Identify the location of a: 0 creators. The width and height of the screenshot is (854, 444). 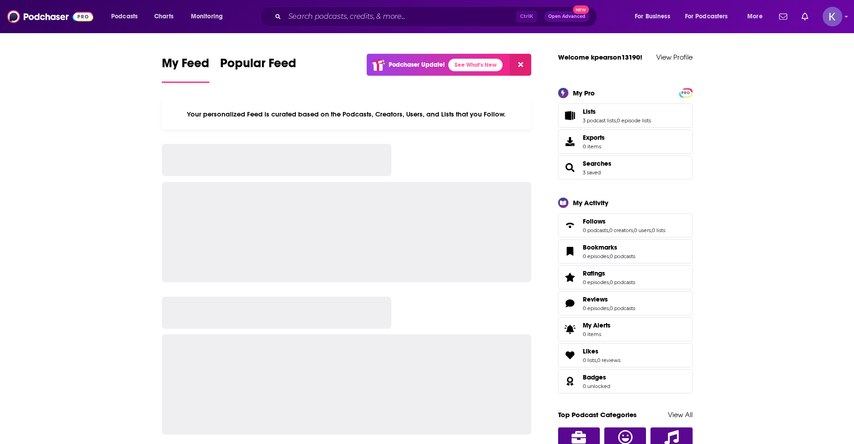
(621, 230).